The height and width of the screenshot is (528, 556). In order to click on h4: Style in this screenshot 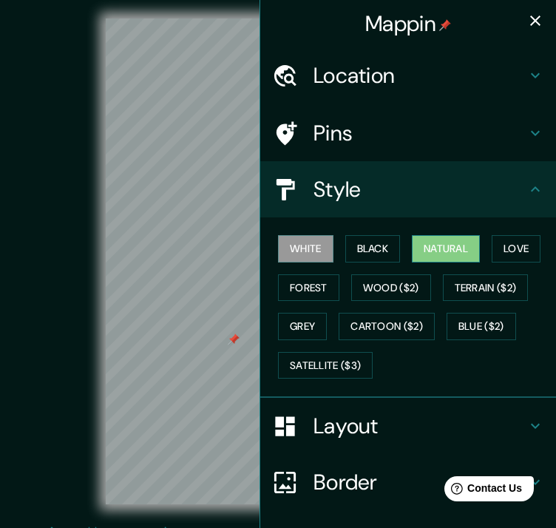, I will do `click(420, 189)`.